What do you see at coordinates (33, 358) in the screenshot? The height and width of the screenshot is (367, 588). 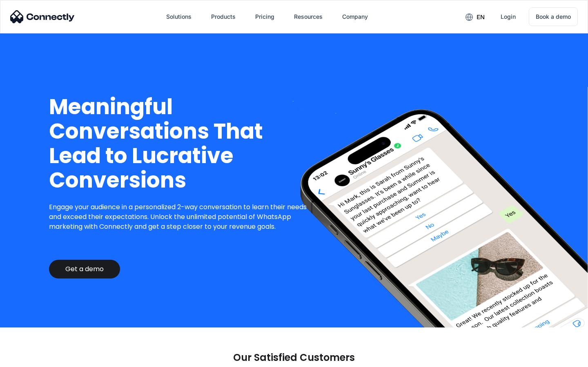 I see `ul: Language list` at bounding box center [33, 358].